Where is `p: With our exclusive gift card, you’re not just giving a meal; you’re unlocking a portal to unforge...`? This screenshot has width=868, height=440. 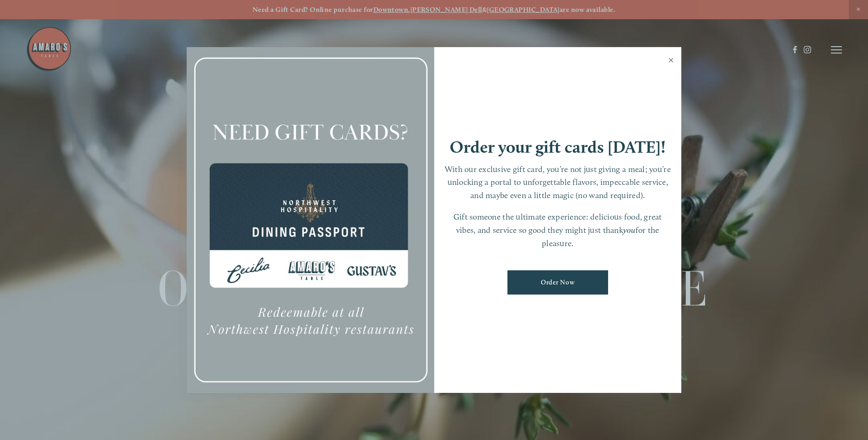
p: With our exclusive gift card, you’re not just giving a meal; you’re unlocking a portal to unforge... is located at coordinates (558, 183).